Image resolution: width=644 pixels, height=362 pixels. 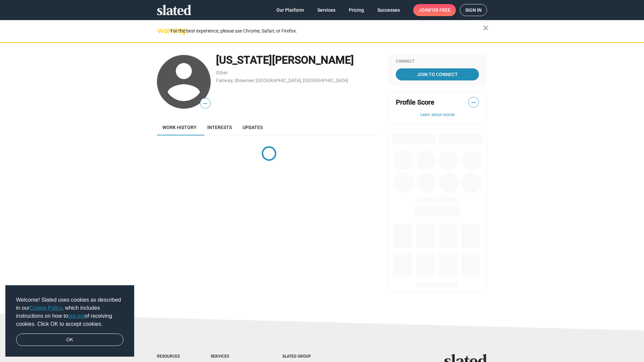 I want to click on a: Join To Connect, so click(x=437, y=74).